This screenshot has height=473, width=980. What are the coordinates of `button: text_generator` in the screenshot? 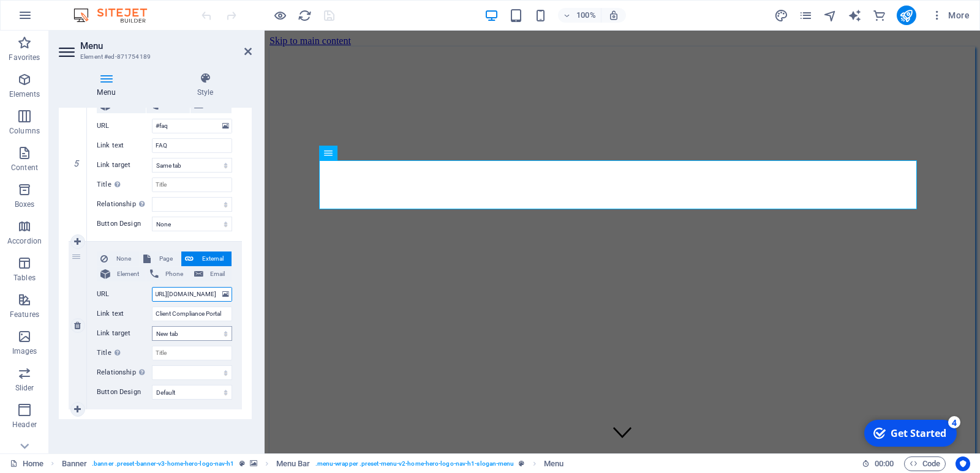 It's located at (855, 15).